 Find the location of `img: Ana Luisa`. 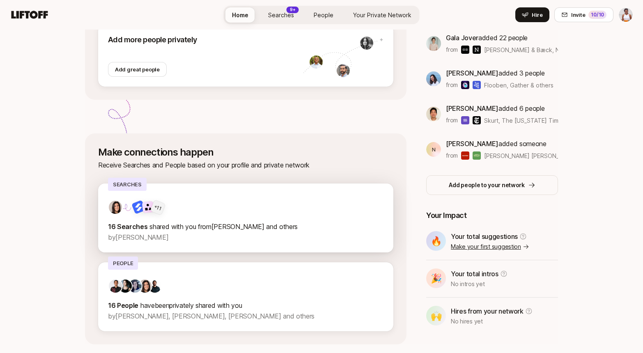

img: Ana Luisa is located at coordinates (465, 156).